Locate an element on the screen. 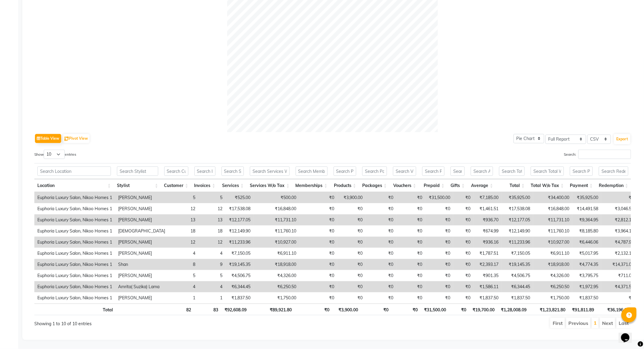 The height and width of the screenshot is (349, 644). td: 1 is located at coordinates (183, 298).